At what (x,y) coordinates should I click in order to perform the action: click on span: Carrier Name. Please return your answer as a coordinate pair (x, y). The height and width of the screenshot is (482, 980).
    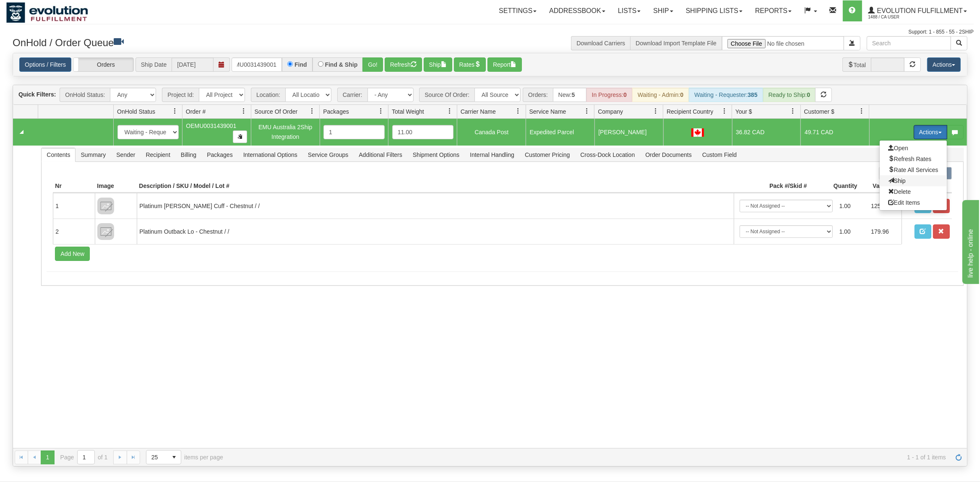
    Looking at the image, I should click on (479, 112).